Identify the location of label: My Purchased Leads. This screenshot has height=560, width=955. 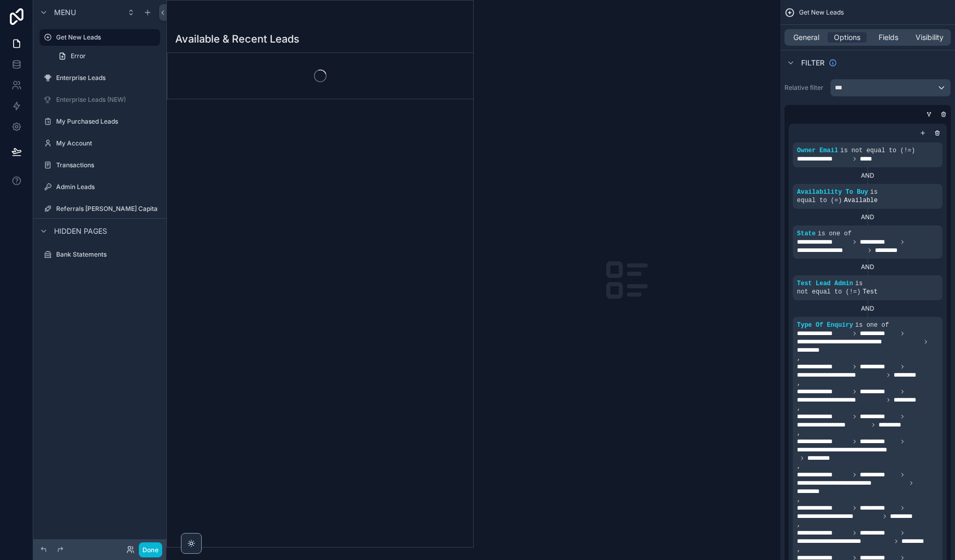
(107, 122).